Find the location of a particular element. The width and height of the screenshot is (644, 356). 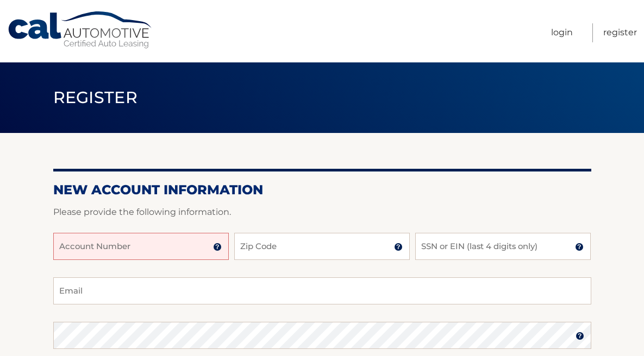

p: Please provide the following information. is located at coordinates (322, 213).